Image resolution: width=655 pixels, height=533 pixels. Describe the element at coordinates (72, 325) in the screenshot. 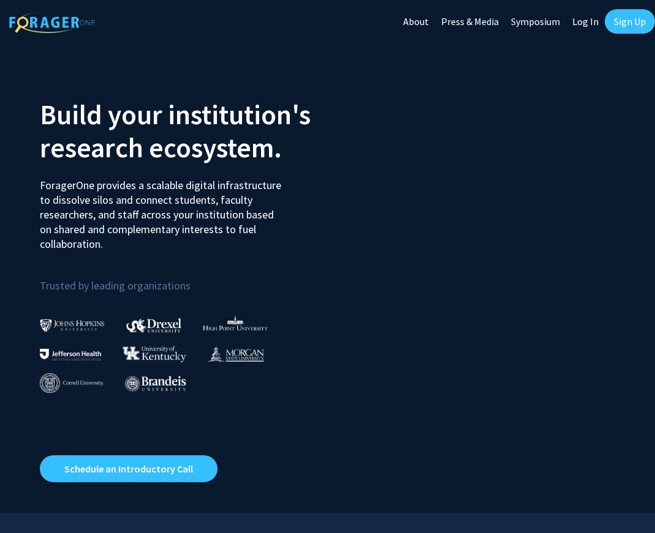

I see `img: Johns Hopkins University` at that location.